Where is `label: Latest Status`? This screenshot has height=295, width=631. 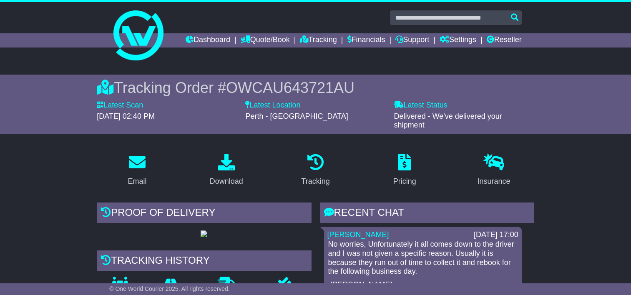 label: Latest Status is located at coordinates (421, 106).